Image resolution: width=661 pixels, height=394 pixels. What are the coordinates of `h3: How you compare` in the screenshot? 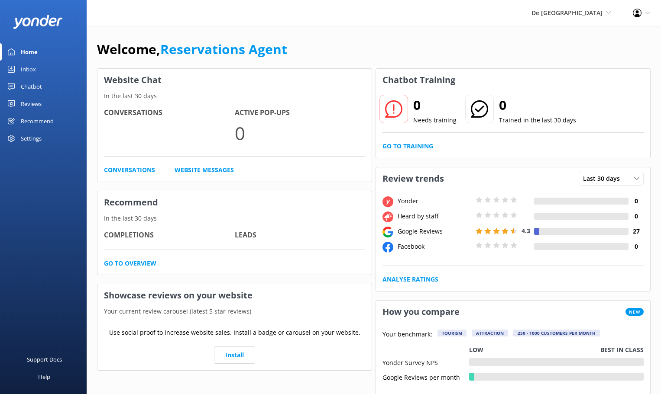 It's located at (421, 312).